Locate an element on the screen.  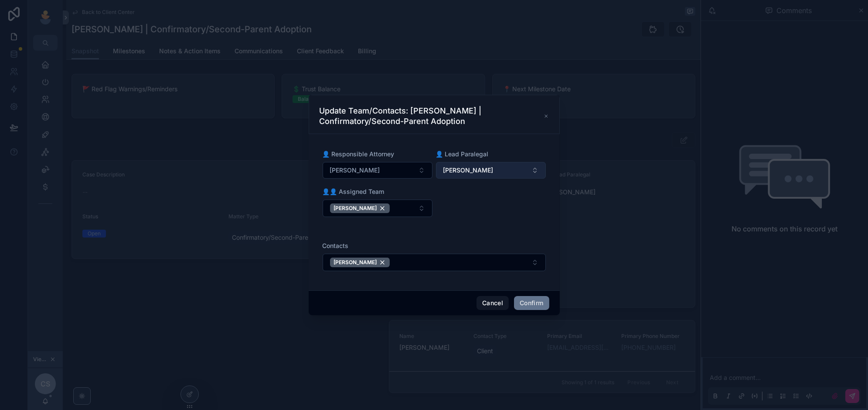
span: 👤 Lead Paralegal is located at coordinates (462, 154).